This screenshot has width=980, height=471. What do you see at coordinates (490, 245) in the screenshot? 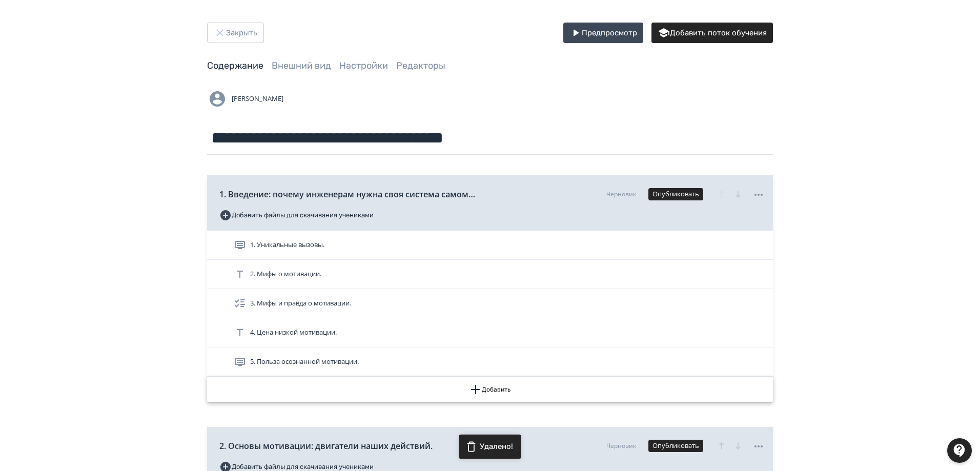
I see `div: 1. Уникальные вызовы.` at bounding box center [490, 245].